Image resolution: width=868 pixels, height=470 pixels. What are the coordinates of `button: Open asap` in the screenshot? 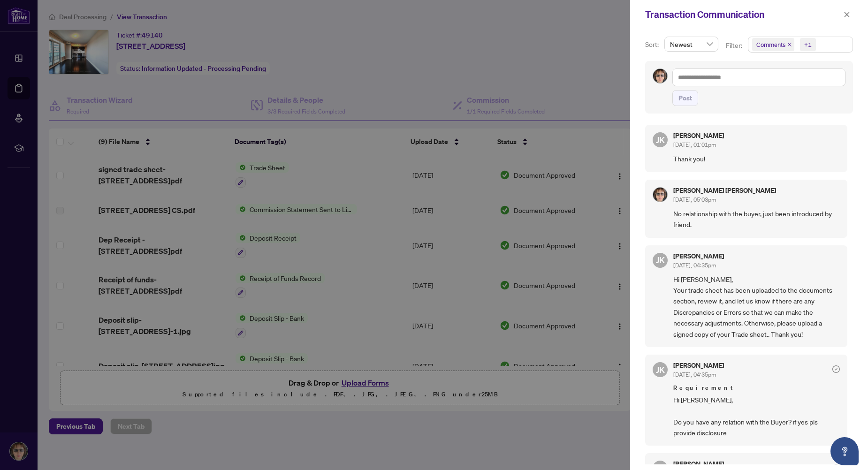 It's located at (844, 451).